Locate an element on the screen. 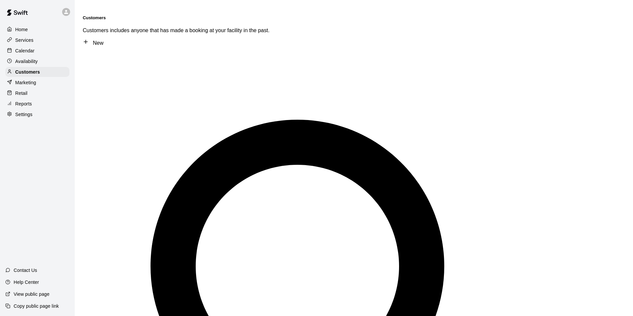 The image size is (633, 316). p: Home is located at coordinates (22, 30).